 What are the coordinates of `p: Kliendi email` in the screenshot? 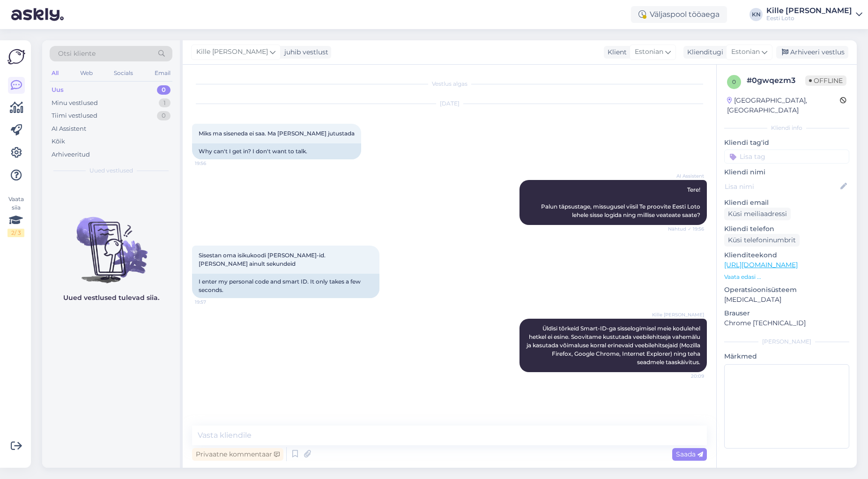 It's located at (787, 202).